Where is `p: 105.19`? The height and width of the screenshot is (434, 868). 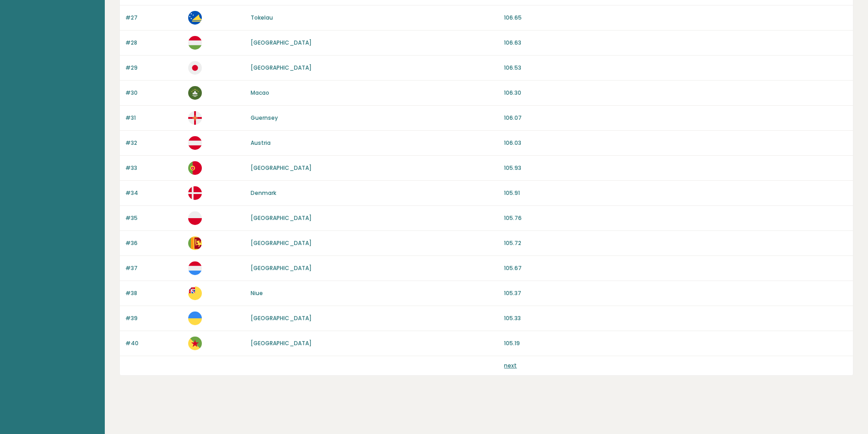
p: 105.19 is located at coordinates (675, 344).